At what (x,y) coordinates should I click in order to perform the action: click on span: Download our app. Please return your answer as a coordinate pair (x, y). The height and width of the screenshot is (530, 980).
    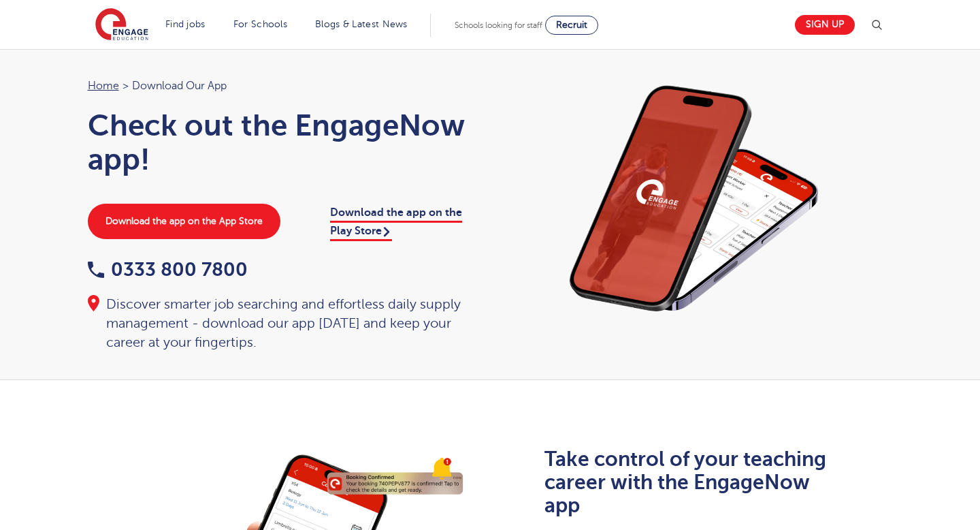
    Looking at the image, I should click on (179, 86).